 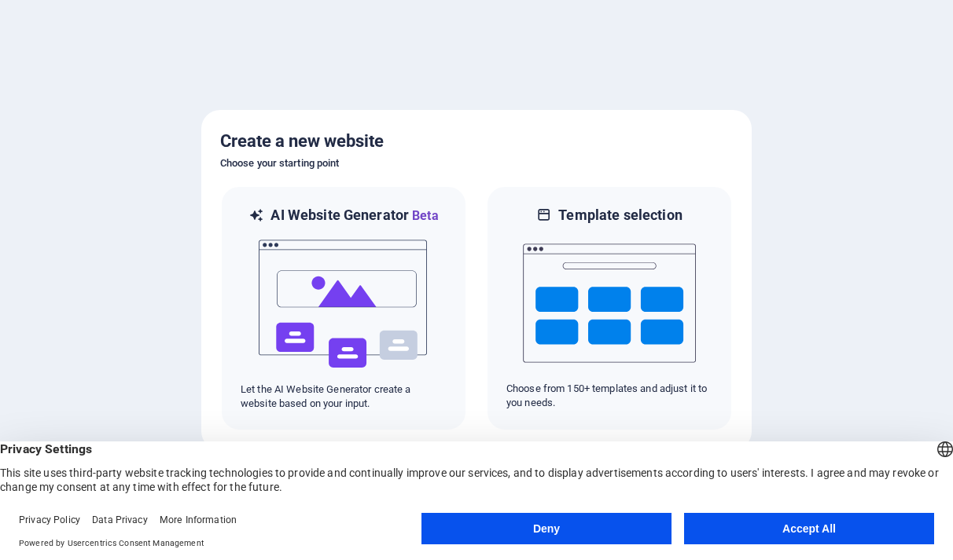 What do you see at coordinates (477, 141) in the screenshot?
I see `h5: Create a new website` at bounding box center [477, 141].